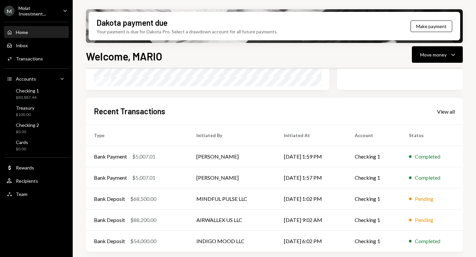 This screenshot has height=257, width=476. I want to click on div: Checking 1, so click(27, 91).